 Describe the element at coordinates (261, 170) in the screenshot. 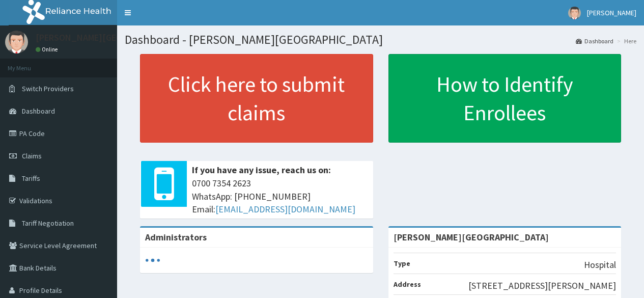

I see `b: If you have any issue, reach us on:` at that location.